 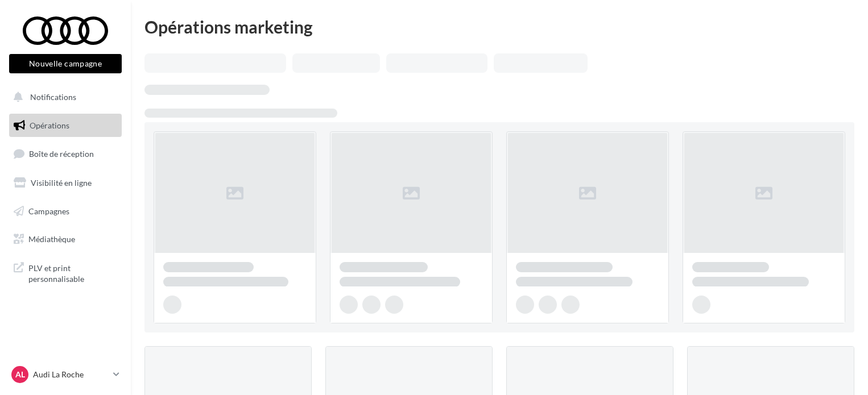 What do you see at coordinates (63, 97) in the screenshot?
I see `button: Notifications` at bounding box center [63, 97].